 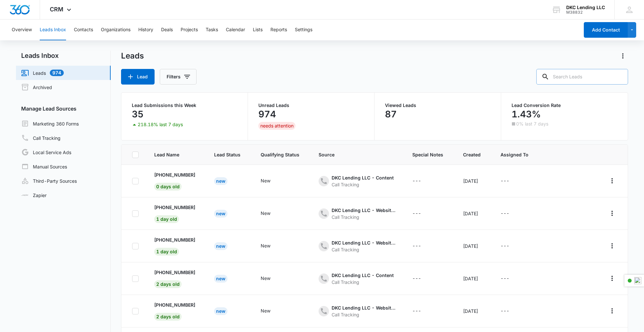 What do you see at coordinates (586, 7) in the screenshot?
I see `div: account name` at bounding box center [586, 7].